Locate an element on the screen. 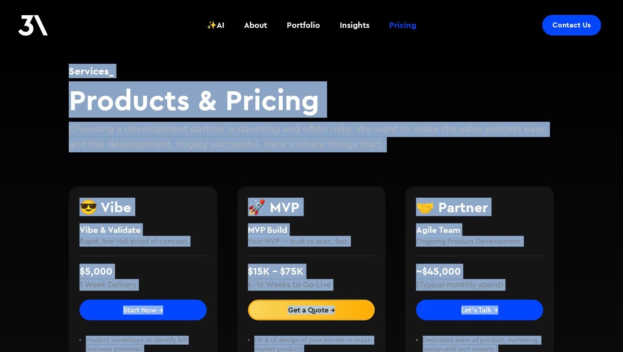 The width and height of the screenshot is (623, 352). a: ✨AI is located at coordinates (215, 25).